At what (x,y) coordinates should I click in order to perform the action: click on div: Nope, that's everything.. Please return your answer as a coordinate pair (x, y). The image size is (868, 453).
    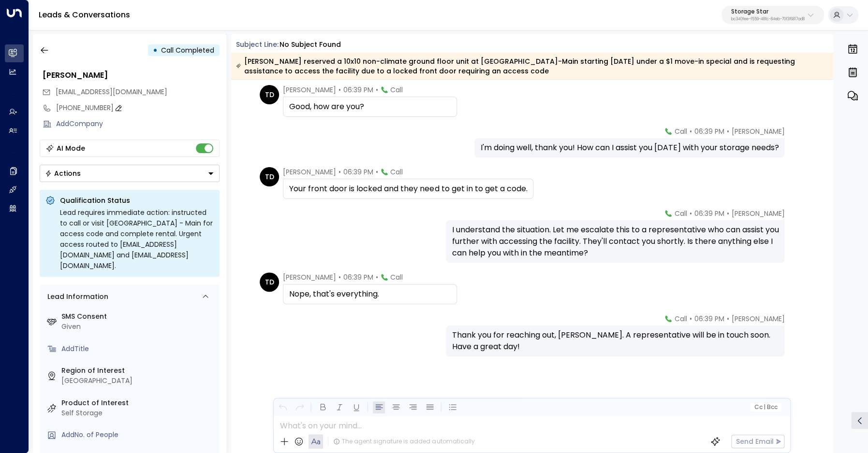
    Looking at the image, I should click on (370, 295).